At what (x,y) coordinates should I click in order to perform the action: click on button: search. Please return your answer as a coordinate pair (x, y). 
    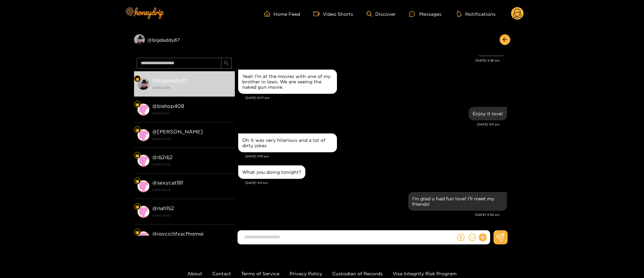
    Looking at the image, I should click on (226, 63).